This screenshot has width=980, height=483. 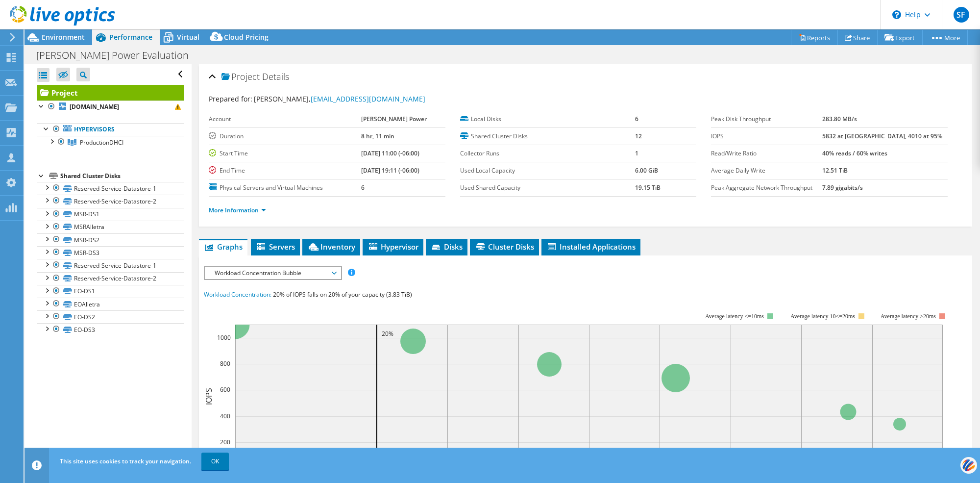 I want to click on label: Duration, so click(x=284, y=136).